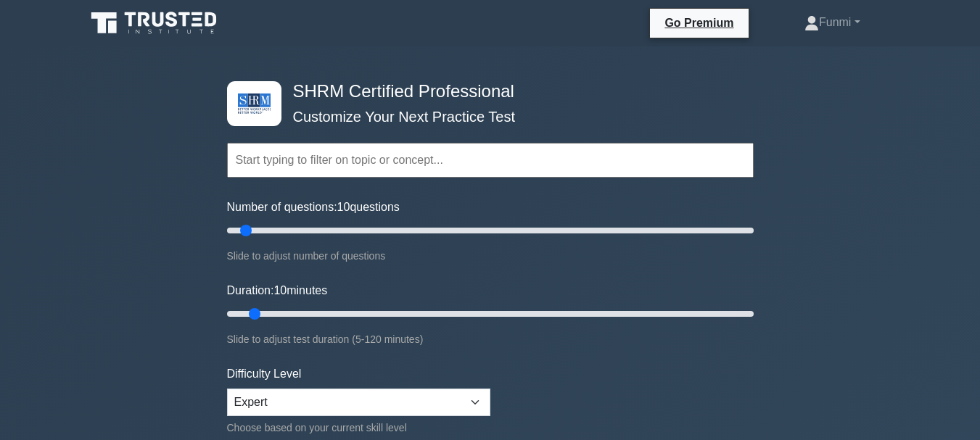 The image size is (980, 440). I want to click on div: Slide to adjust number of questions, so click(491, 256).